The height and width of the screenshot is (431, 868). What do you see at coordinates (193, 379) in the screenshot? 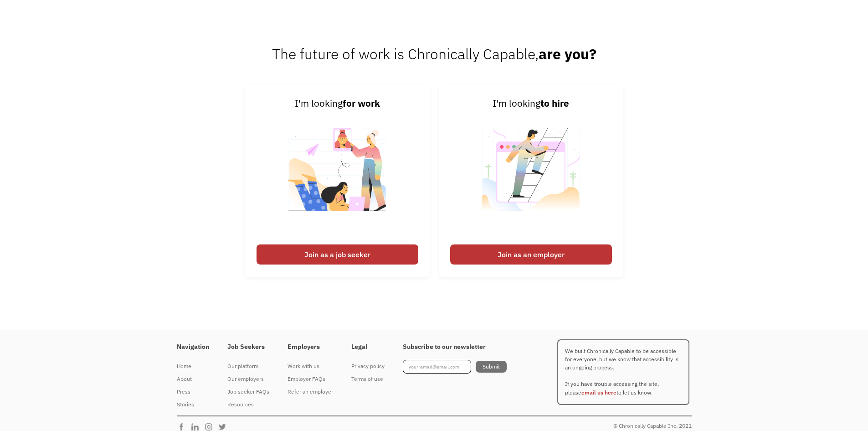
I see `div: About` at bounding box center [193, 379].